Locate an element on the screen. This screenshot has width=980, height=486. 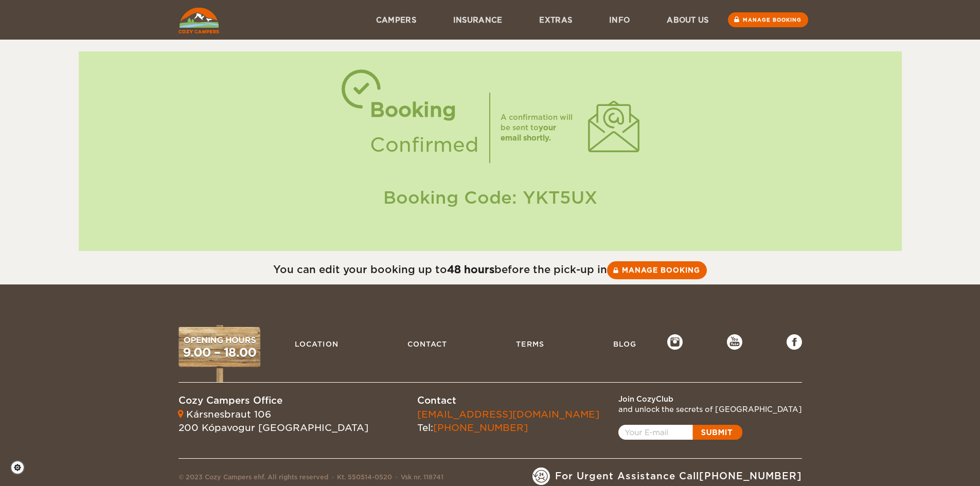
div: Cozy Campers Office is located at coordinates (273, 401).